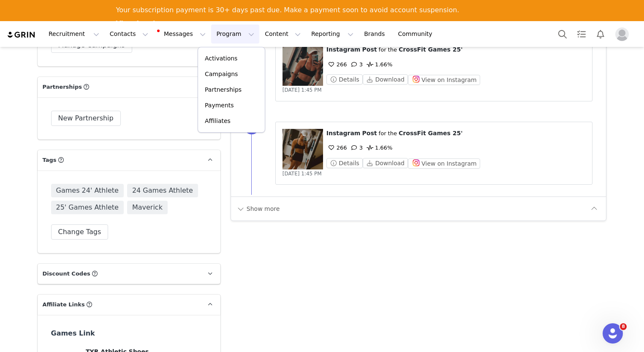 The image size is (644, 352). I want to click on button: Recruitment, so click(74, 34).